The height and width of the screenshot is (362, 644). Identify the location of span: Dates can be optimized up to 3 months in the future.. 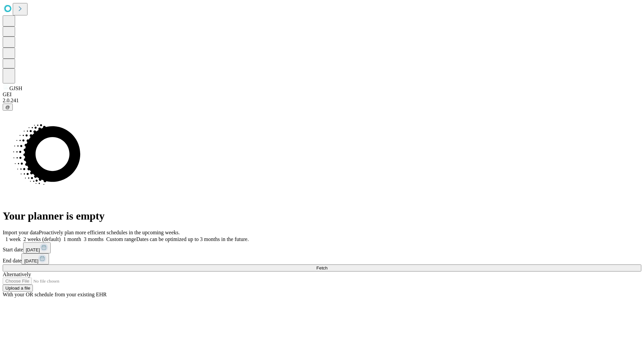
(192, 239).